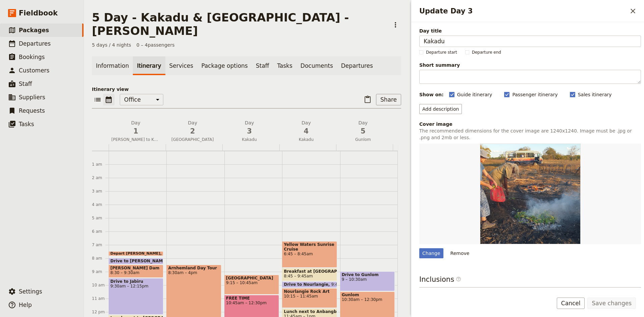 The width and height of the screenshot is (644, 317). Describe the element at coordinates (176, 254) in the screenshot. I see `span: 7:30 – 7:45am` at that location.